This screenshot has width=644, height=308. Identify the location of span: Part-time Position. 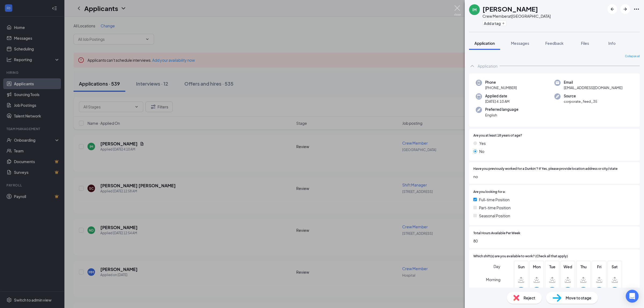
(495, 207).